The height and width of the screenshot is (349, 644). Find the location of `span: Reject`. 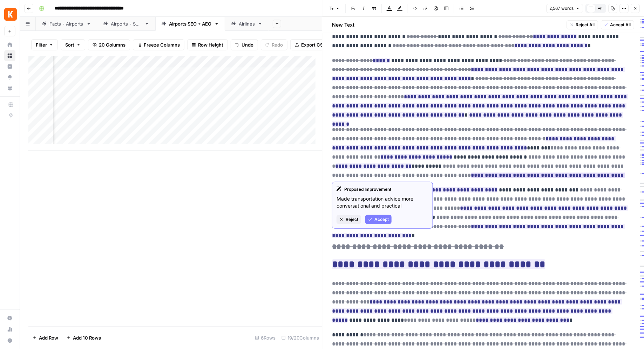

span: Reject is located at coordinates (352, 219).